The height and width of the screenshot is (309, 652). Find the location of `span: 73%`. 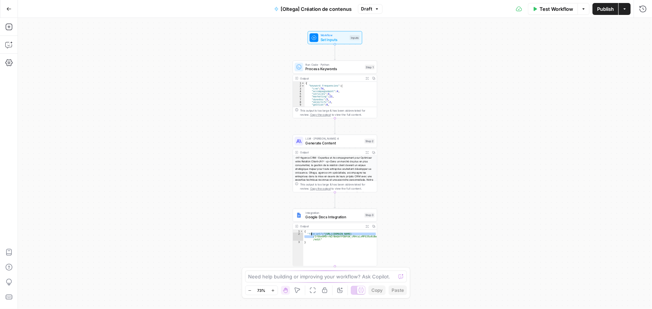

span: 73% is located at coordinates (262, 291).